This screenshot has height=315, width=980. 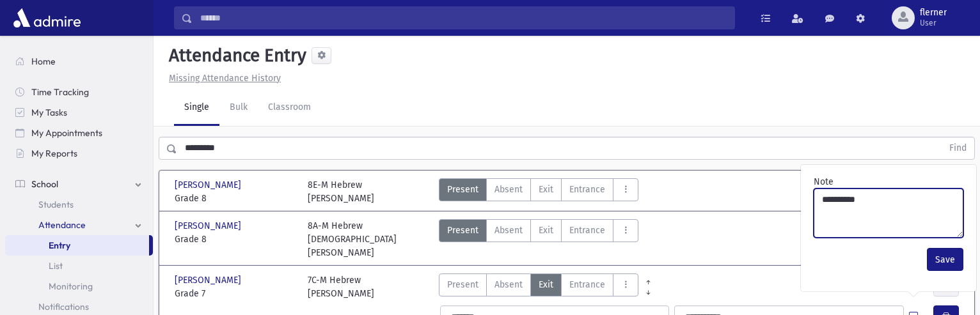 What do you see at coordinates (463, 18) in the screenshot?
I see `input: Search` at bounding box center [463, 18].